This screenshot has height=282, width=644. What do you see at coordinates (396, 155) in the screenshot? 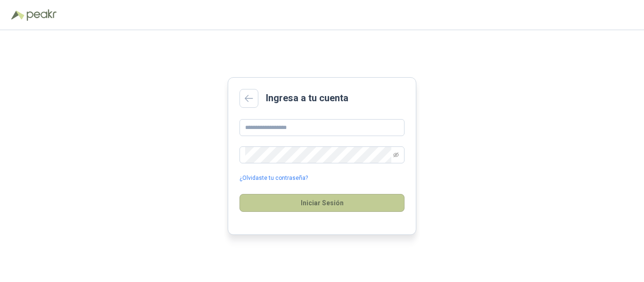
I see `span: eye-invisible` at bounding box center [396, 155].